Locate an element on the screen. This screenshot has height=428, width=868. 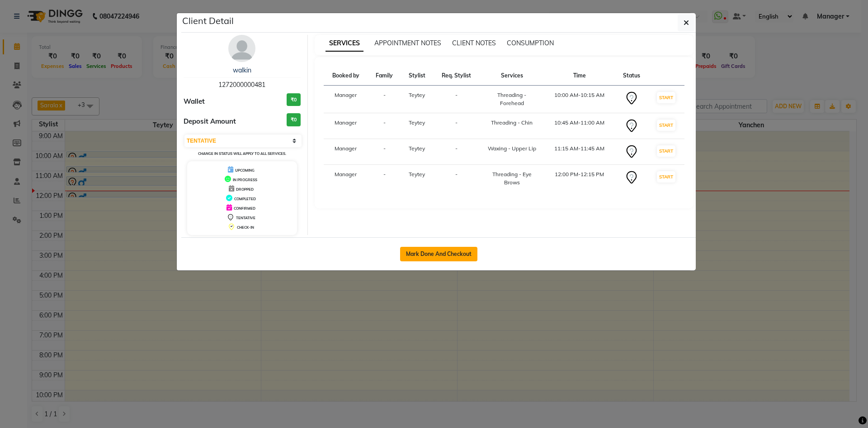
div: Waxing - Upper Lip is located at coordinates (512, 149).